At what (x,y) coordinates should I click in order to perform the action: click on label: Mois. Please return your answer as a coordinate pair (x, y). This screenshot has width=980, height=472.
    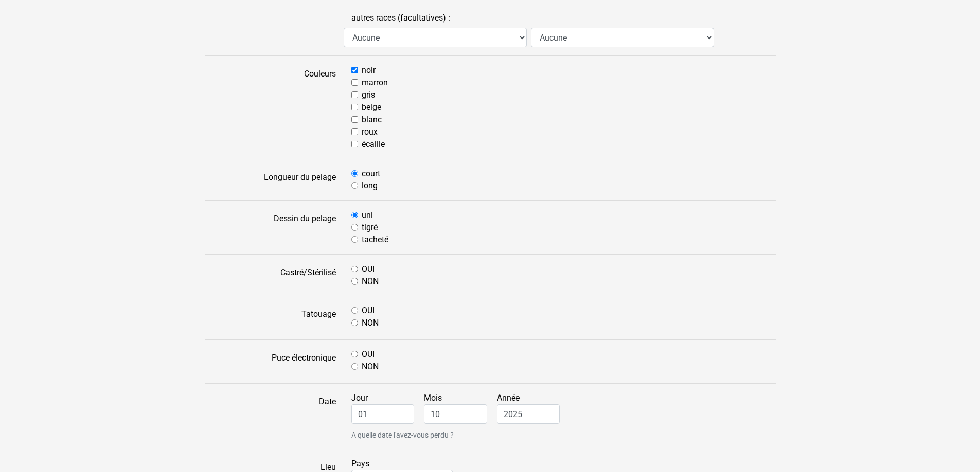
    Looking at the image, I should click on (459, 408).